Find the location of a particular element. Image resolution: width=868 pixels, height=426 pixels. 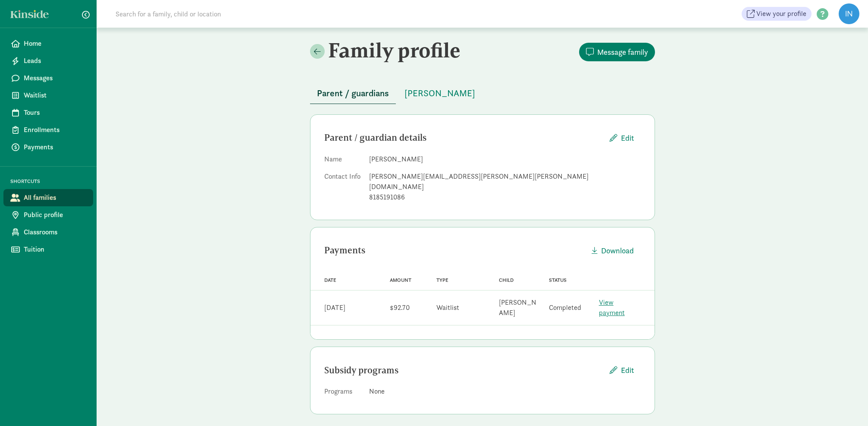

span: Enrollments is located at coordinates (55, 130).